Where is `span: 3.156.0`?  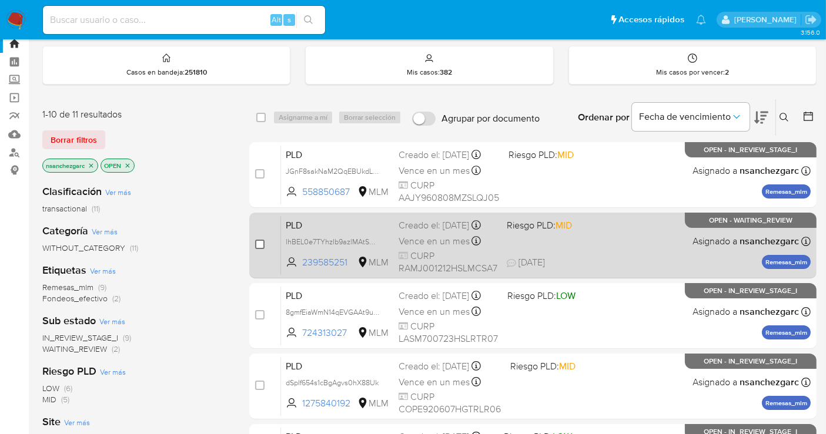
span: 3.156.0 is located at coordinates (810, 32).